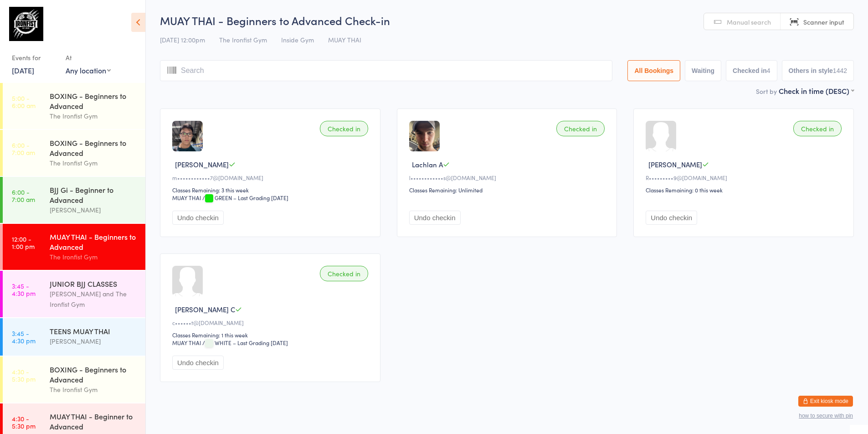 This screenshot has width=868, height=434. What do you see at coordinates (23, 243) in the screenshot?
I see `time: 12:00 - 1:00 pm` at bounding box center [23, 243].